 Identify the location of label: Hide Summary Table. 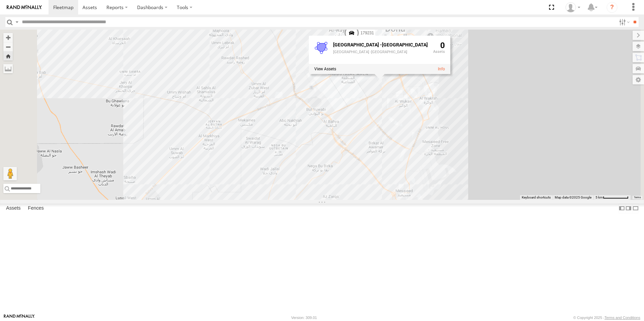
(635, 208).